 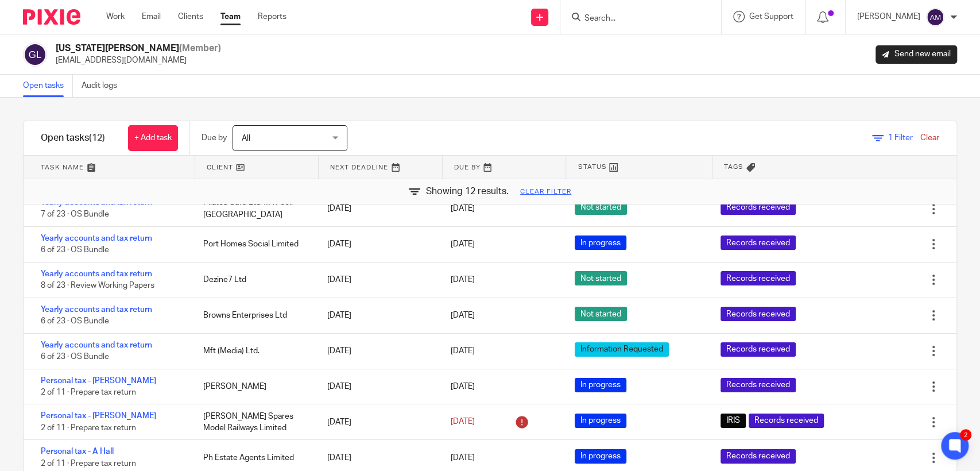 I want to click on p: Due by, so click(x=214, y=138).